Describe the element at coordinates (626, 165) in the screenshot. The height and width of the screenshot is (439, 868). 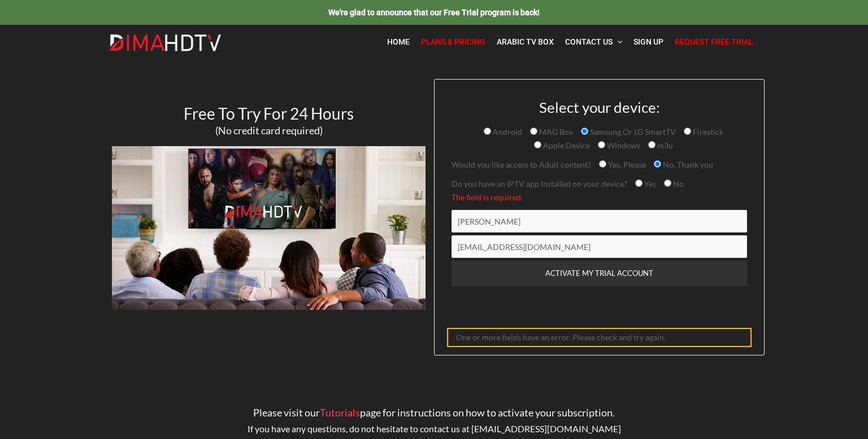
I see `span: Yes, Please` at that location.